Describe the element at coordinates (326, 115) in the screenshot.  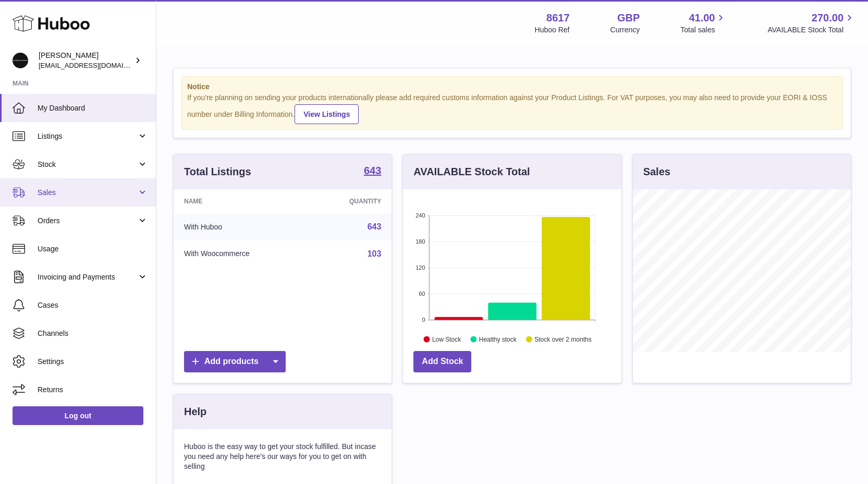
I see `a: View Listings` at that location.